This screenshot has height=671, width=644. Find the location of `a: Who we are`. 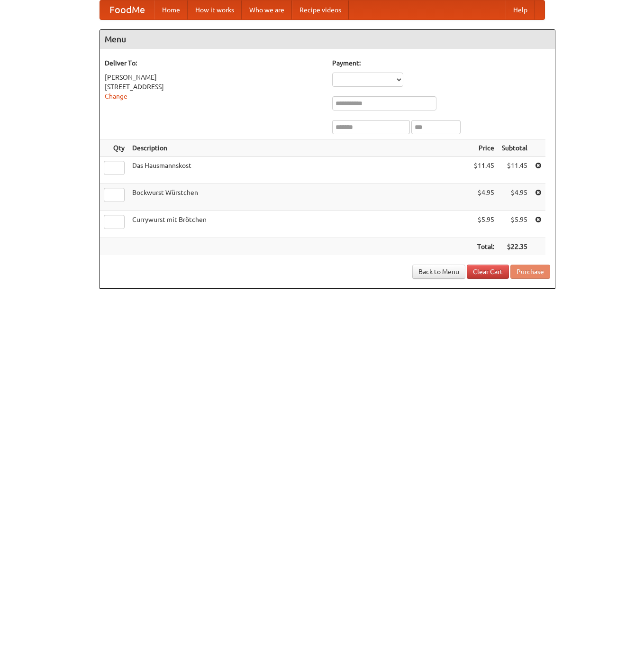

a: Who we are is located at coordinates (267, 10).